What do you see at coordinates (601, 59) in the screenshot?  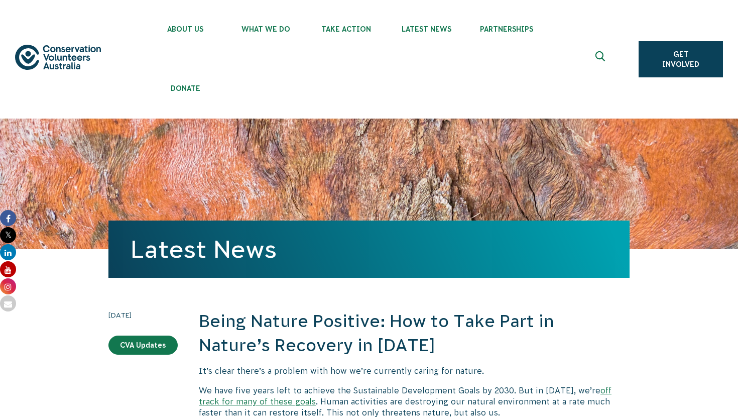 I see `button: Expand search box Close search box` at bounding box center [601, 59].